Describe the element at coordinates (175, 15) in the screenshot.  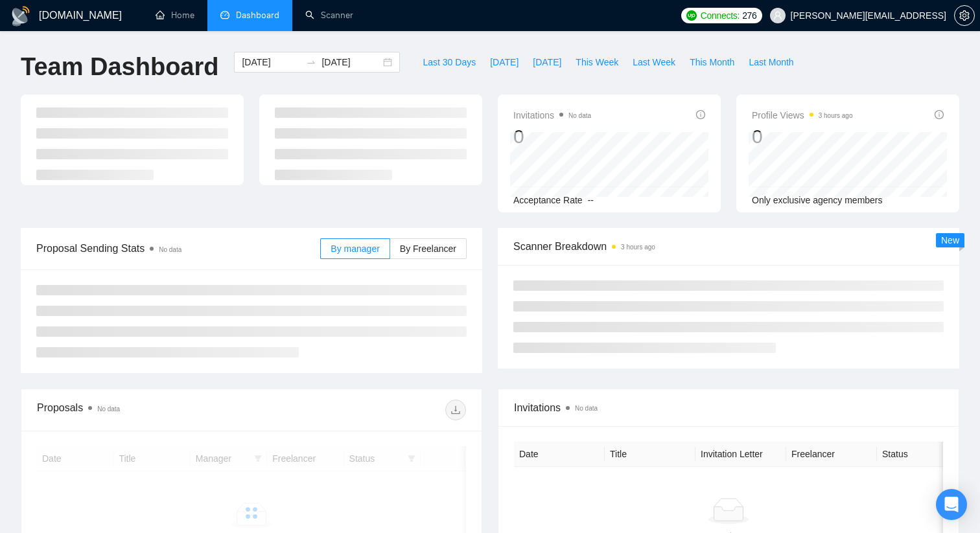
I see `a: homeHome` at that location.